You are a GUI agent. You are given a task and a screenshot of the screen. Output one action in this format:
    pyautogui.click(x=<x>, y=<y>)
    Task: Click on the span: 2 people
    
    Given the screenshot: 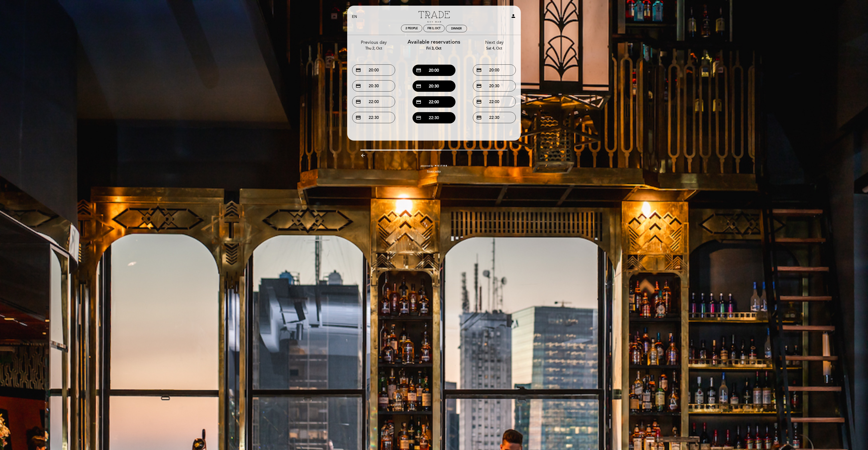 What is the action you would take?
    pyautogui.click(x=411, y=28)
    